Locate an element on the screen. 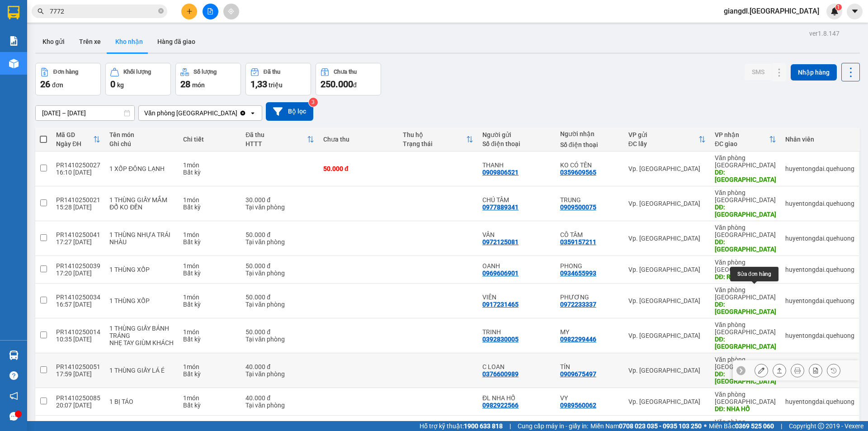 The height and width of the screenshot is (431, 868). div: 0969606901 is located at coordinates (500, 273).